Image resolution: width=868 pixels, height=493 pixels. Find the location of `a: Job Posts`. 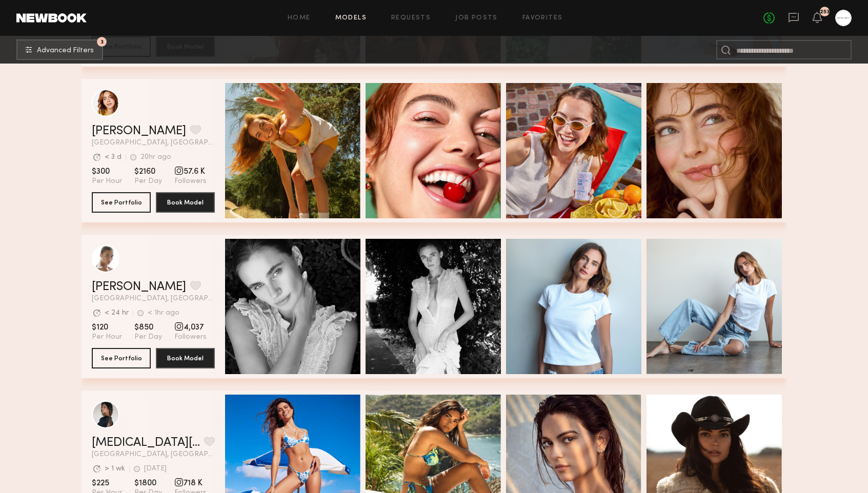

a: Job Posts is located at coordinates (476, 18).